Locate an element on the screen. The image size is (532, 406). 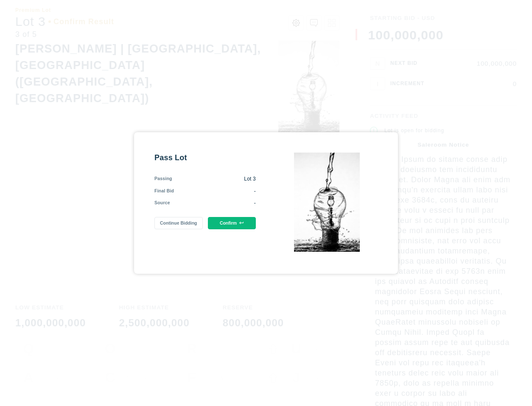
div: Final Bid is located at coordinates (164, 191).